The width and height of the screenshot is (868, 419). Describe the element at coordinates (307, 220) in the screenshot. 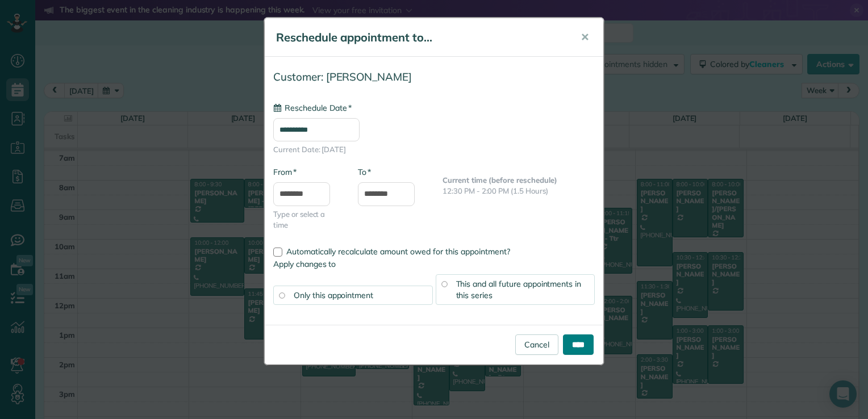

I see `span: Type or select a time` at that location.